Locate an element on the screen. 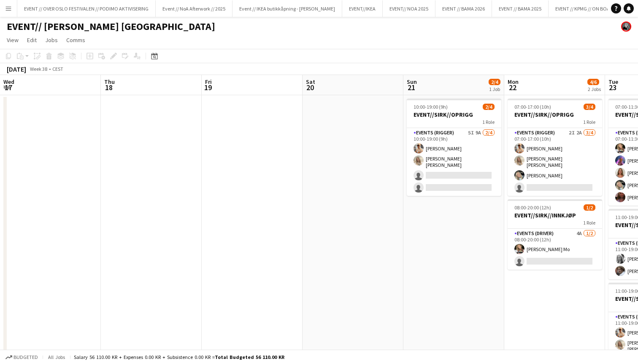 This screenshot has width=638, height=364. span: Mon is located at coordinates (513, 82).